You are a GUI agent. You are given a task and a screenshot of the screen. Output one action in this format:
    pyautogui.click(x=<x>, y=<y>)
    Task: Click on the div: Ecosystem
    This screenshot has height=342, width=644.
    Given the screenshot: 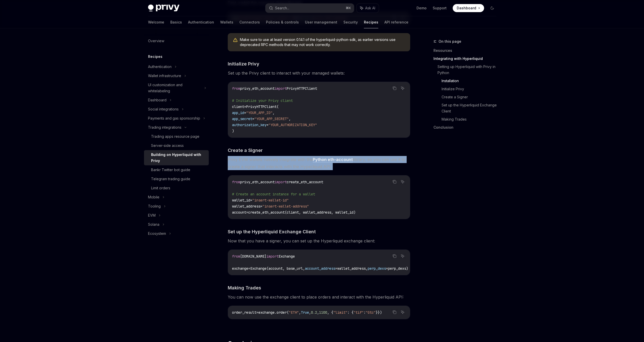 What is the action you would take?
    pyautogui.click(x=157, y=234)
    